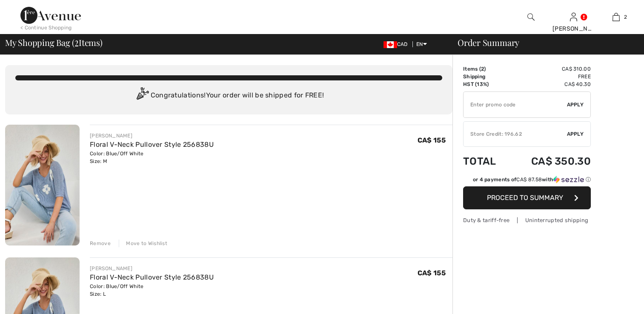 The height and width of the screenshot is (314, 644). I want to click on a: 2, so click(616, 17).